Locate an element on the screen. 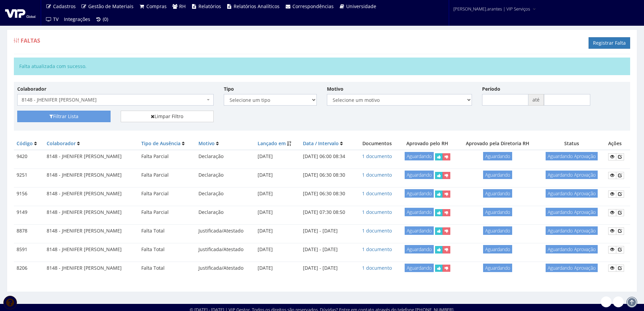 This screenshot has height=311, width=644. td: 8878 is located at coordinates (29, 231).